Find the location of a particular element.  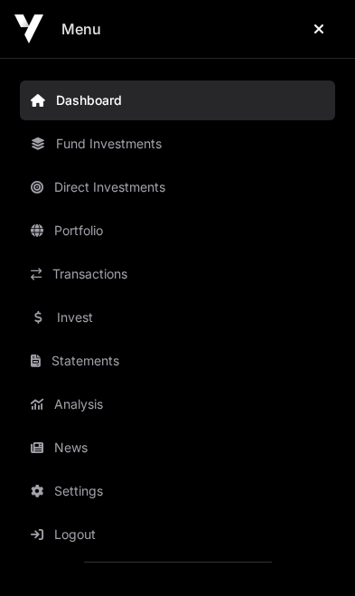

button: Logout is located at coordinates (181, 534).